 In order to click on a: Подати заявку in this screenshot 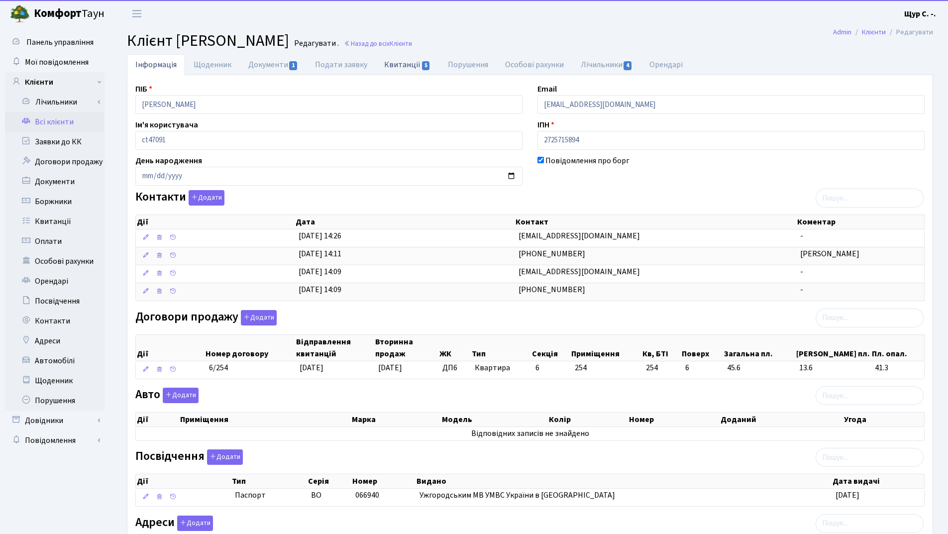, I will do `click(341, 65)`.